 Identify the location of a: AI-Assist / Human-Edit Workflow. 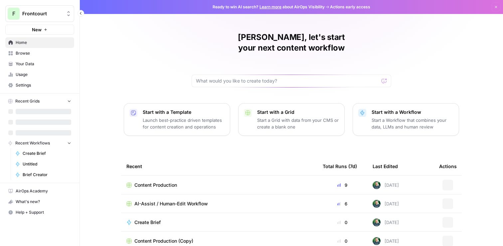
(219, 204).